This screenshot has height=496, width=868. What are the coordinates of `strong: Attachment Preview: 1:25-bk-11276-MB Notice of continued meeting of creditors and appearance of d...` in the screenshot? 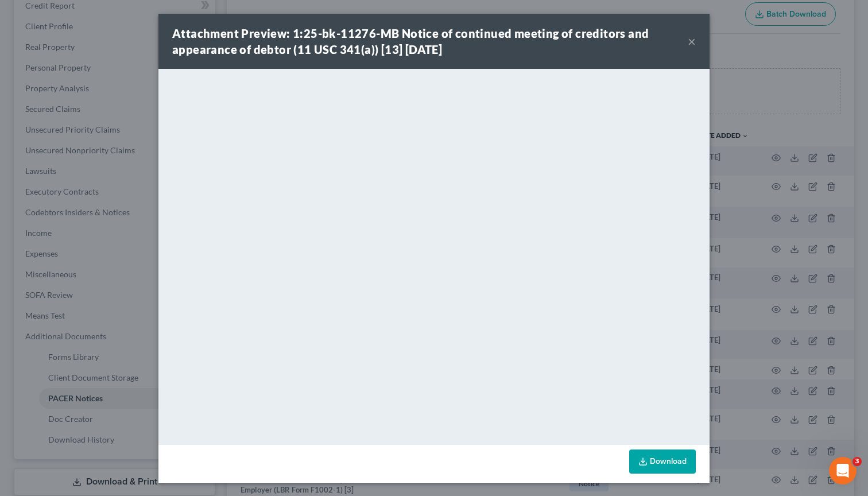 It's located at (410, 41).